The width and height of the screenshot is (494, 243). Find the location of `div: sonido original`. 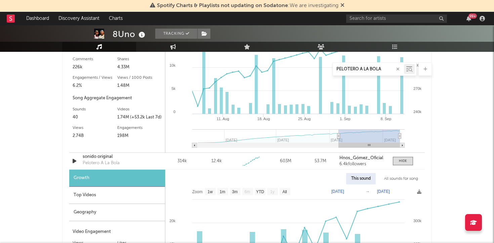

div: sonido original is located at coordinates (118, 157).